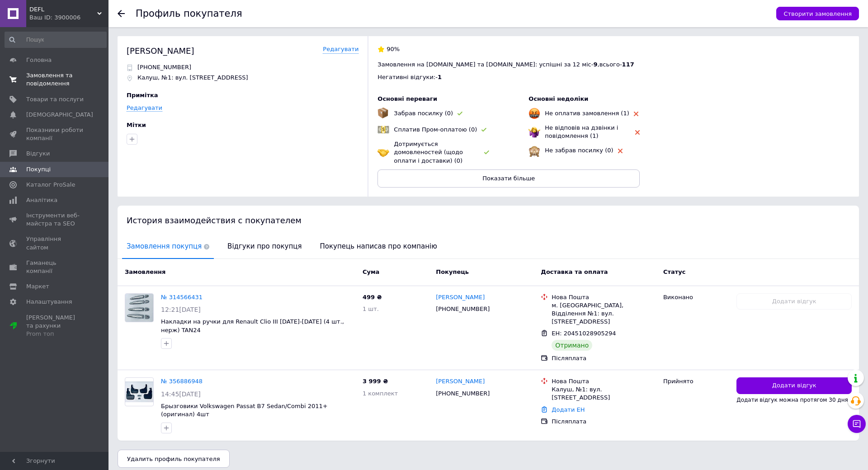 Image resolution: width=868 pixels, height=470 pixels. Describe the element at coordinates (509, 178) in the screenshot. I see `span: Показати більше` at that location.